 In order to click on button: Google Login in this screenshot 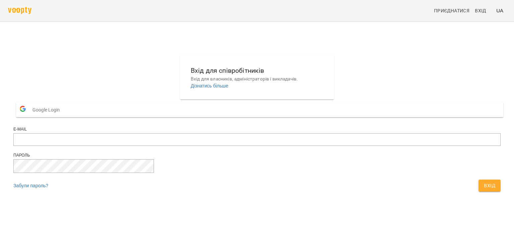, I will do `click(260, 110)`.